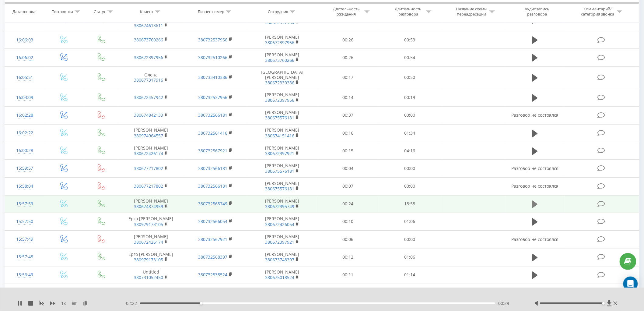  Describe the element at coordinates (149, 98) in the screenshot. I see `a: 380672457942` at that location.